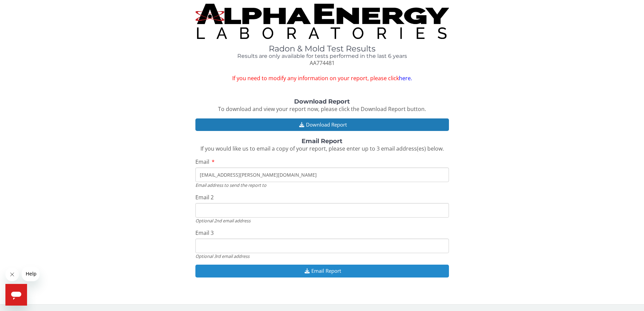 Image resolution: width=644 pixels, height=311 pixels. I want to click on h1: Radon & Mold Test Results, so click(322, 49).